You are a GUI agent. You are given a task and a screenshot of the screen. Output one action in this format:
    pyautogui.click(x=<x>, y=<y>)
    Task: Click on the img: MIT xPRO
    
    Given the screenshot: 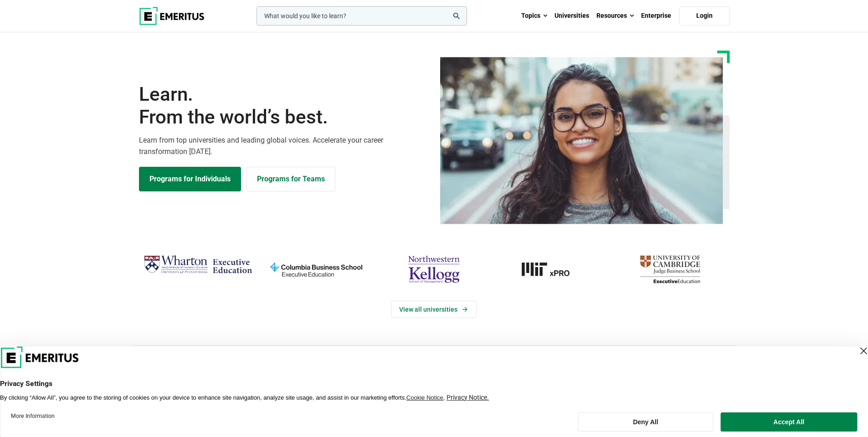 What is the action you would take?
    pyautogui.click(x=552, y=270)
    